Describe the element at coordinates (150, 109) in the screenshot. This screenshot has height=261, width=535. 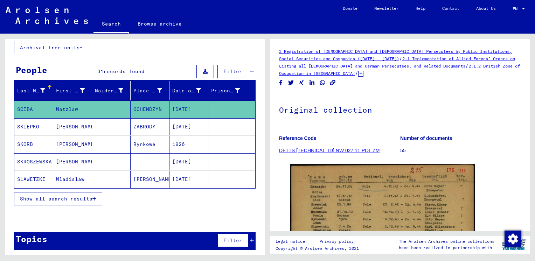
I see `mat-cell: OCHENDZYN` at that location.